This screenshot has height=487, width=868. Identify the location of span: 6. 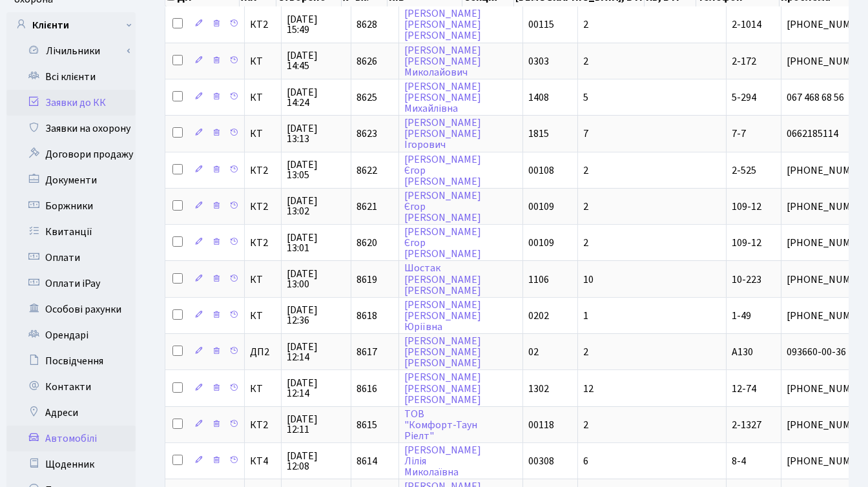
(586, 461).